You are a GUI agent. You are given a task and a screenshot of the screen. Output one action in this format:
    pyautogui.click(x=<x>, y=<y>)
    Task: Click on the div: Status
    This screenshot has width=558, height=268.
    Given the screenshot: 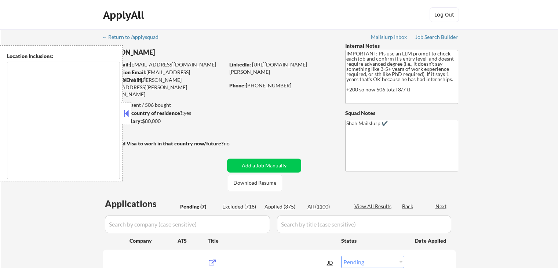 What is the action you would take?
    pyautogui.click(x=373, y=240)
    